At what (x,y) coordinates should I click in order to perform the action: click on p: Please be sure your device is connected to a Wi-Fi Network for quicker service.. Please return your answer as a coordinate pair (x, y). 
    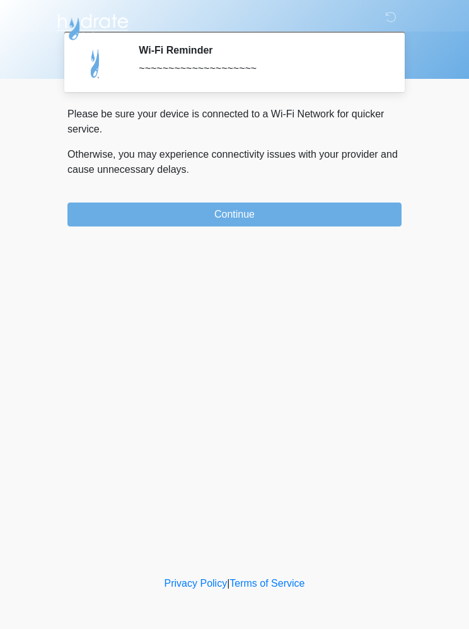
    Looking at the image, I should click on (235, 122).